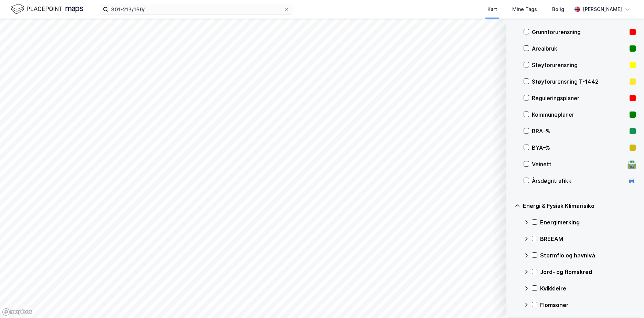 The width and height of the screenshot is (644, 318). I want to click on div: Grunnforurensning, so click(580, 32).